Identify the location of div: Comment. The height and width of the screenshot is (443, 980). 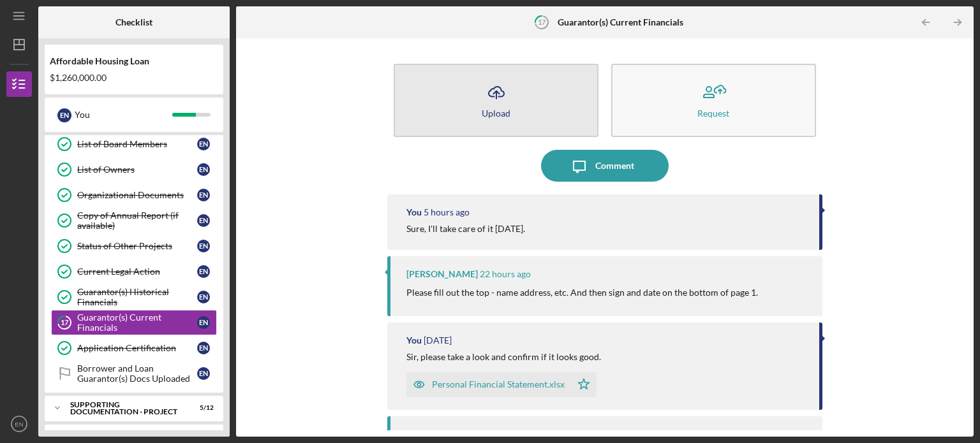
(614, 166).